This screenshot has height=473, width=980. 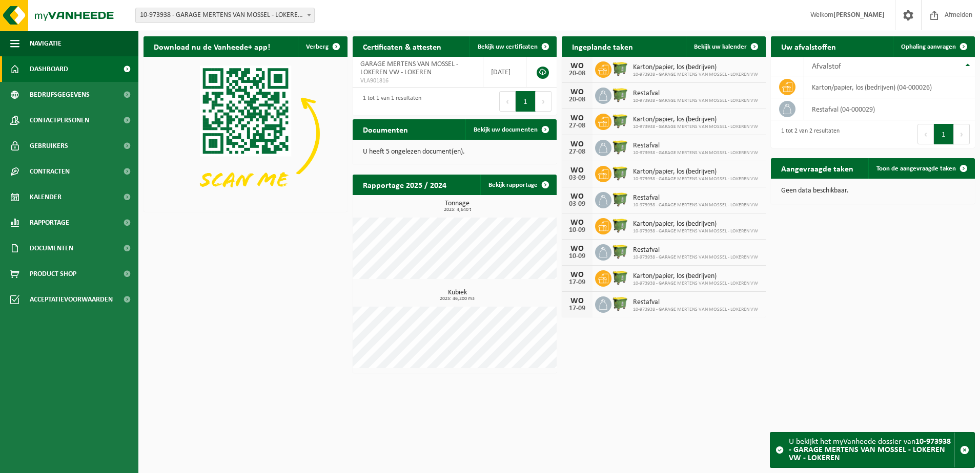 What do you see at coordinates (317, 47) in the screenshot?
I see `span: Verberg` at bounding box center [317, 47].